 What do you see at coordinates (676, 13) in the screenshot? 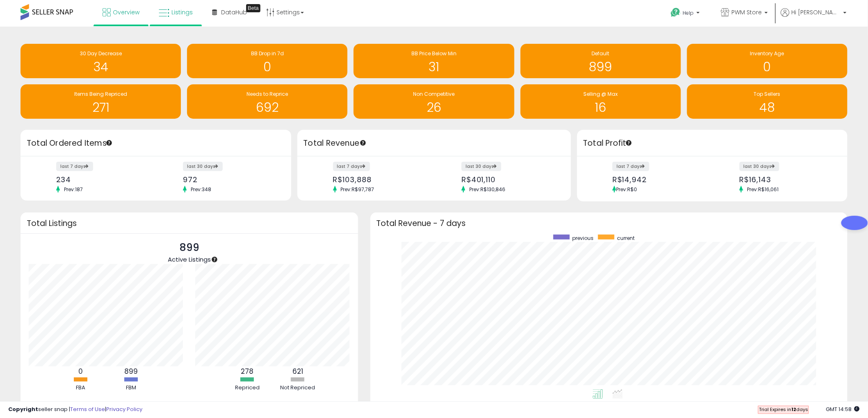
I see `i: Get Help` at bounding box center [676, 13].